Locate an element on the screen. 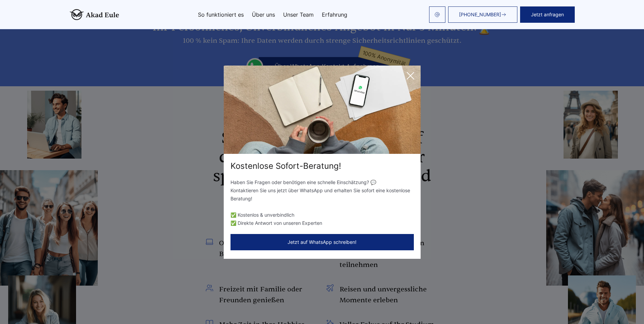  button: Jetzt anfragen is located at coordinates (547, 15).